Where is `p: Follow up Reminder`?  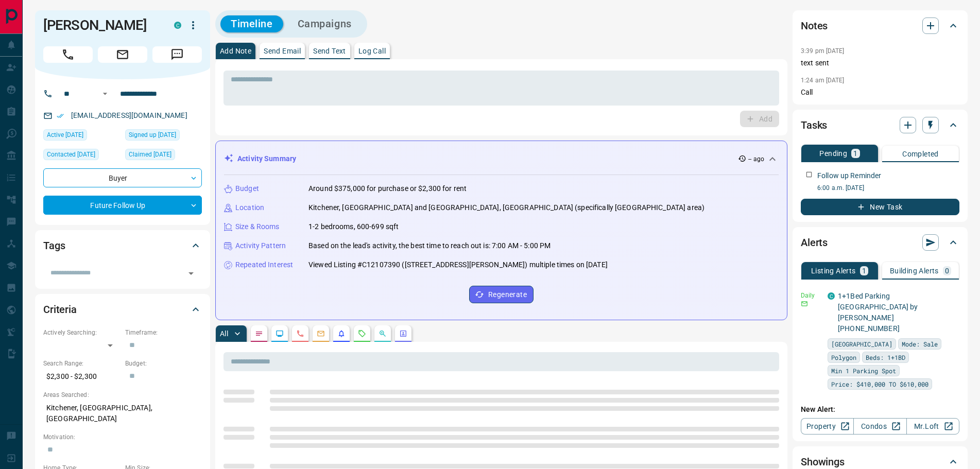
p: Follow up Reminder is located at coordinates (849, 176).